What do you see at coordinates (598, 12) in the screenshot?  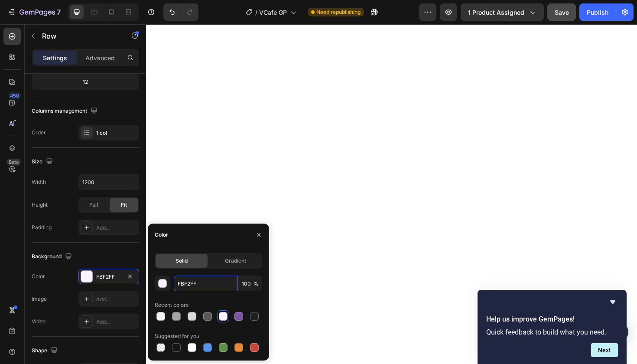 I see `div: Publish` at bounding box center [598, 12].